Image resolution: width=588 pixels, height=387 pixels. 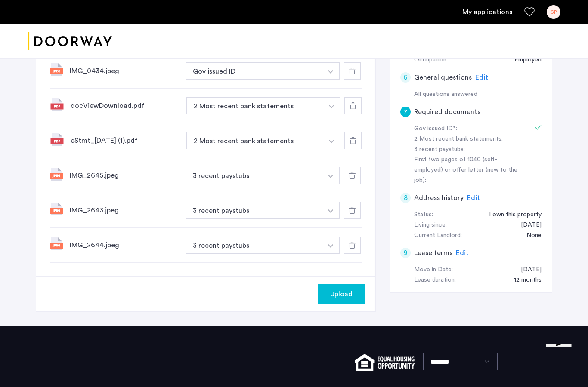 I want to click on div: SP, so click(x=554, y=12).